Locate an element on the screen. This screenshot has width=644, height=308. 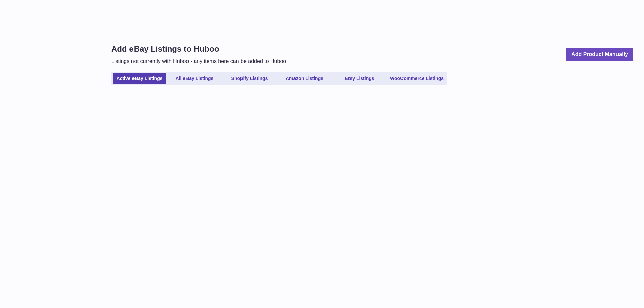
a: All eBay Listings is located at coordinates (195, 79).